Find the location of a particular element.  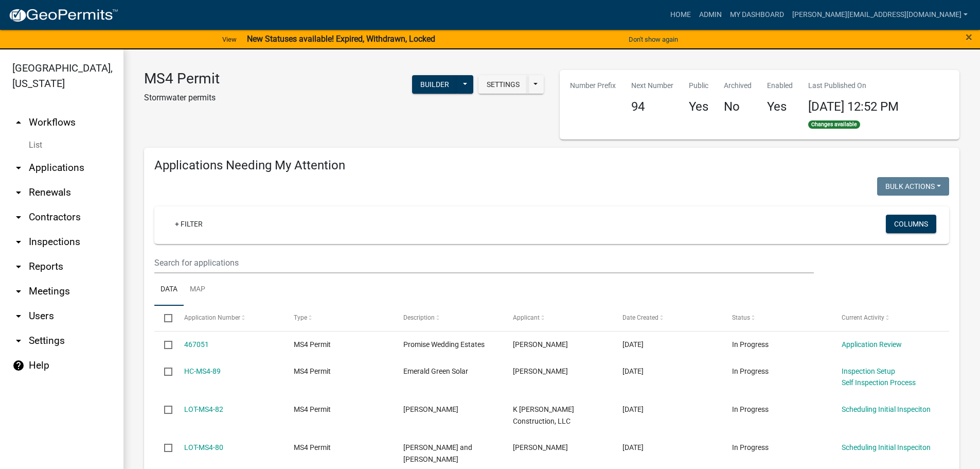

span: Joel and Natalie Pugh is located at coordinates (438, 453).